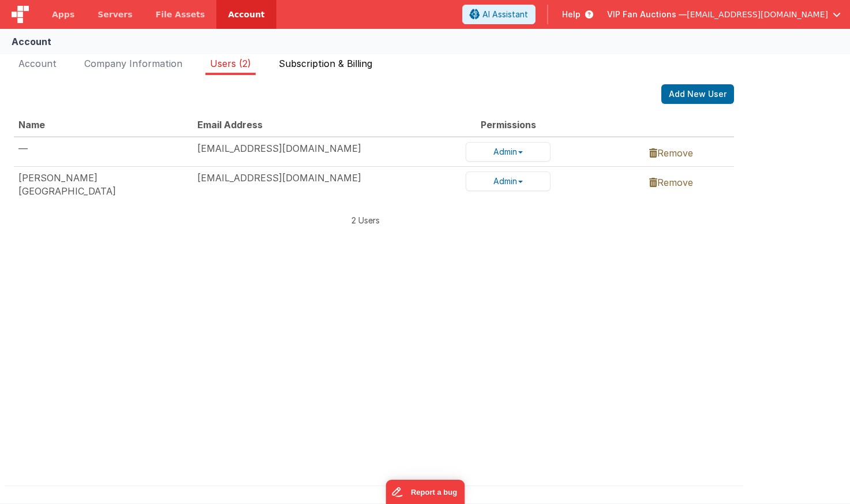 The image size is (850, 504). I want to click on button: AI Assistant, so click(499, 14).